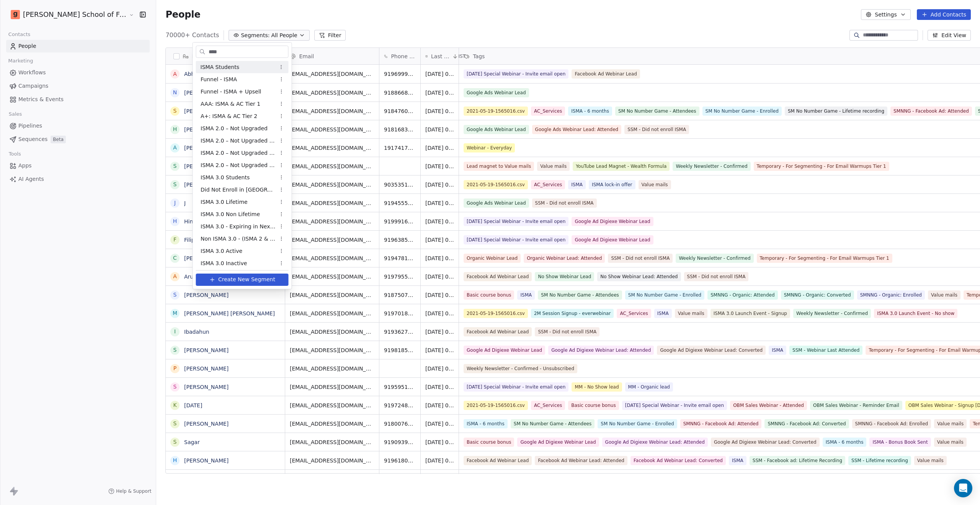 This screenshot has height=505, width=980. Describe the element at coordinates (219, 79) in the screenshot. I see `span: Funnel - ISMA` at that location.